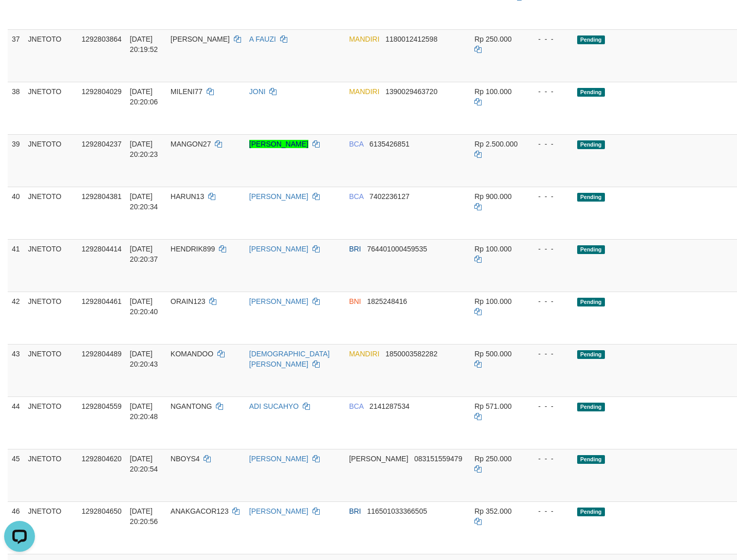  What do you see at coordinates (387, 301) in the screenshot?
I see `span: Copy 1825248416 to clipboard` at bounding box center [387, 301].